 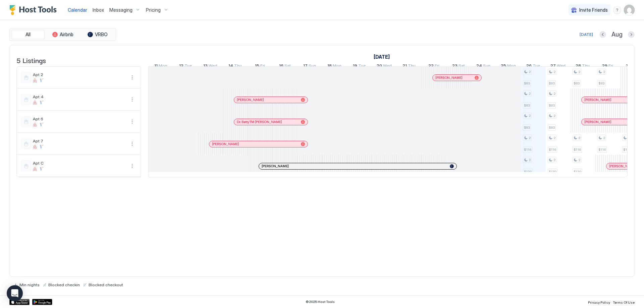 What do you see at coordinates (629, 10) in the screenshot?
I see `div: User profile` at bounding box center [629, 10].